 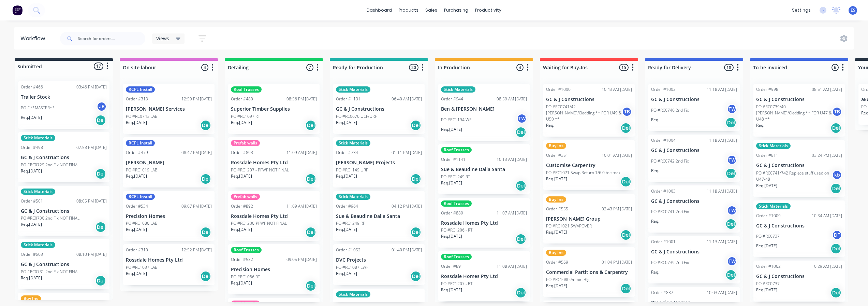 What do you see at coordinates (112, 39) in the screenshot?
I see `input: Search for orders...` at bounding box center [112, 39].